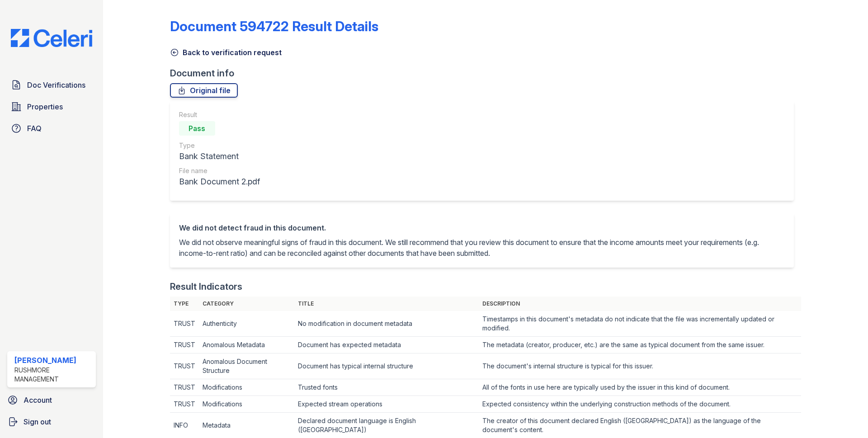 The width and height of the screenshot is (868, 438). I want to click on a: Document 594722 Result Details, so click(274, 26).